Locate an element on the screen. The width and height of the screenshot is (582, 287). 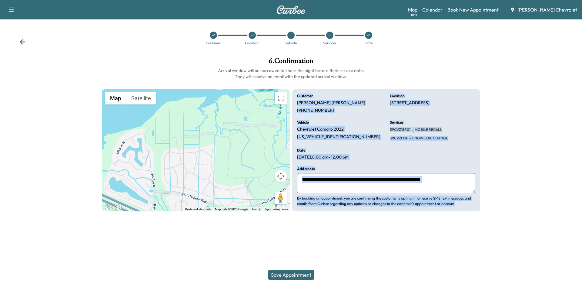
span: Map data ©2025 Google is located at coordinates (231, 209).